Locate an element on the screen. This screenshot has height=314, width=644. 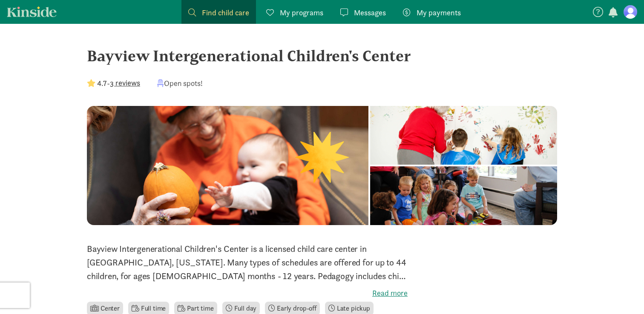
button: 3 reviews is located at coordinates (125, 83).